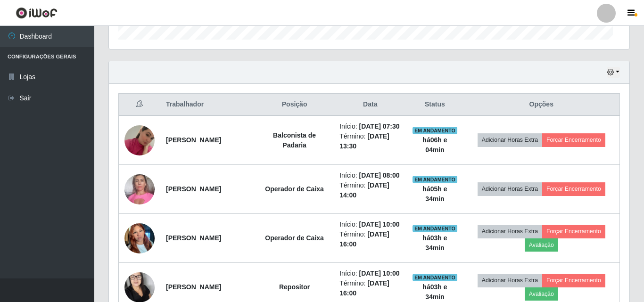 The height and width of the screenshot is (302, 644). I want to click on strong: Repositor, so click(294, 287).